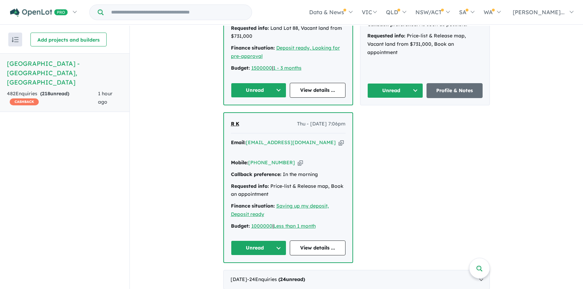 This screenshot has width=583, height=289. Describe the element at coordinates (105, 98) in the screenshot. I see `span: 1 hour ago` at that location.